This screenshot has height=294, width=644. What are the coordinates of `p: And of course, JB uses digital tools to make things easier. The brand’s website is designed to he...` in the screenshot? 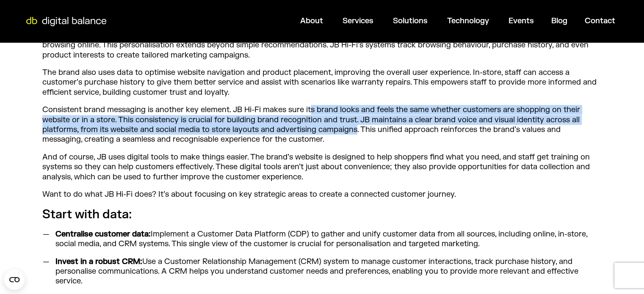 It's located at (322, 167).